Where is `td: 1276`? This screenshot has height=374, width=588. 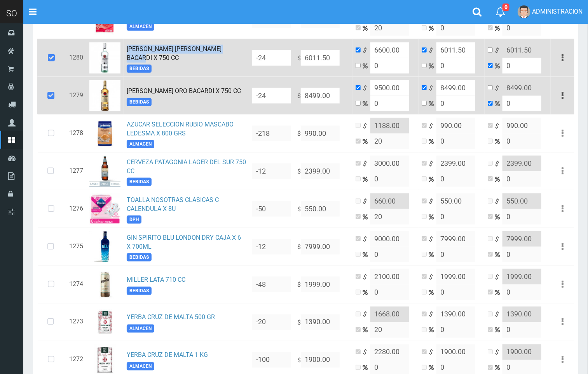 td: 1276 is located at coordinates (76, 208).